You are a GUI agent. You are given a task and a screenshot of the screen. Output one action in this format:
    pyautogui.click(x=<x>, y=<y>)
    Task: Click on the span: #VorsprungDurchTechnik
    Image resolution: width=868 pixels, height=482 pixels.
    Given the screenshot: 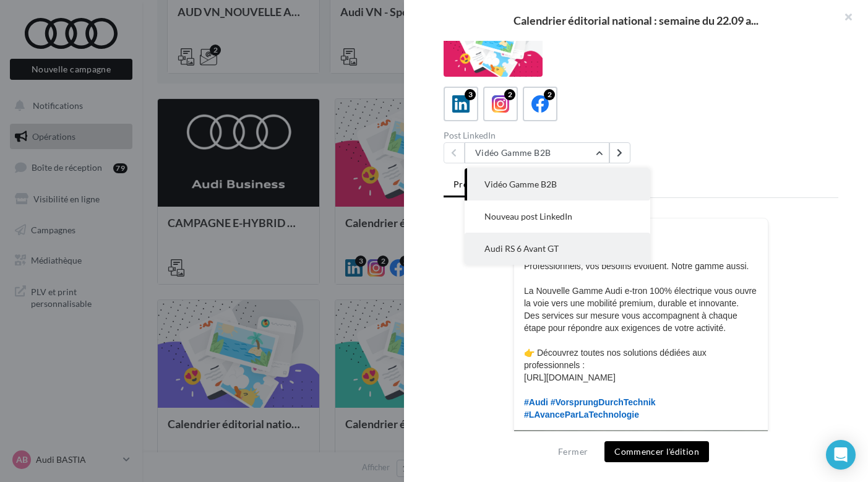 What is the action you would take?
    pyautogui.click(x=604, y=402)
    